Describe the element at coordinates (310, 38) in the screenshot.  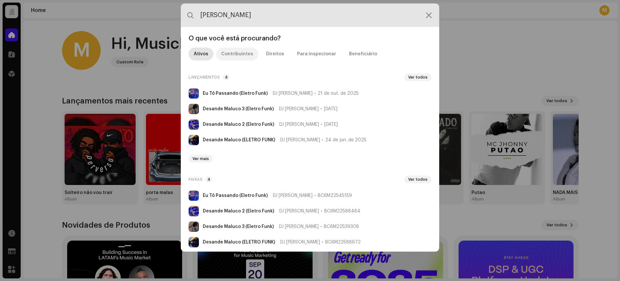
I see `div: O que você está procurando?` at that location.